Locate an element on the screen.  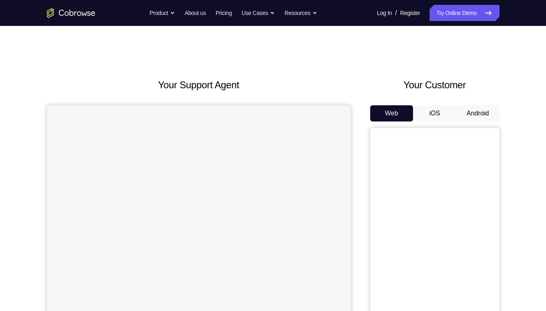
a: About us is located at coordinates (195, 13).